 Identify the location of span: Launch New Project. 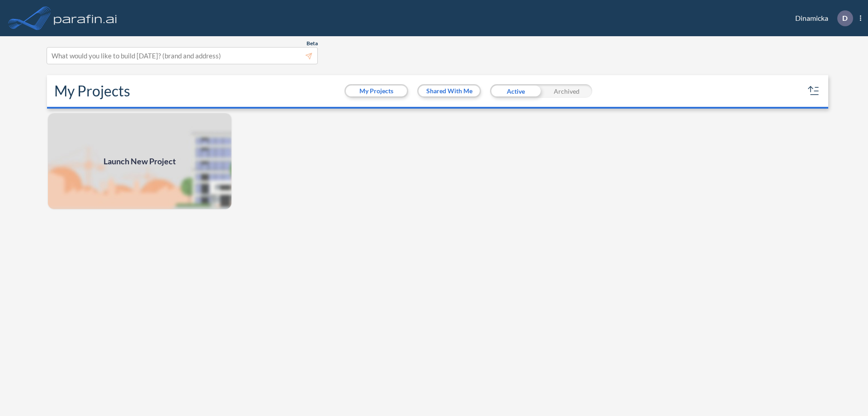
(140, 161).